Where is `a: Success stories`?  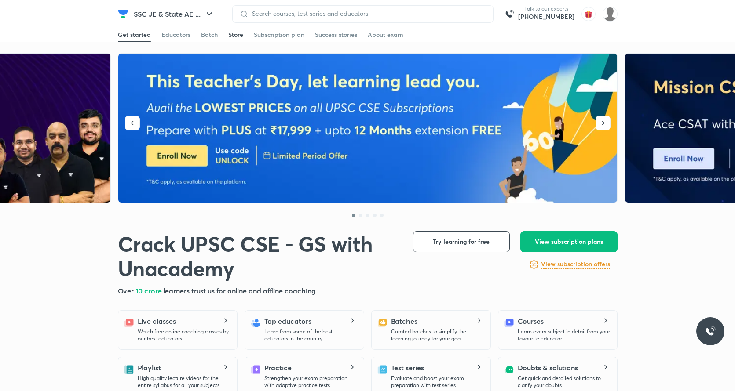 a: Success stories is located at coordinates (336, 35).